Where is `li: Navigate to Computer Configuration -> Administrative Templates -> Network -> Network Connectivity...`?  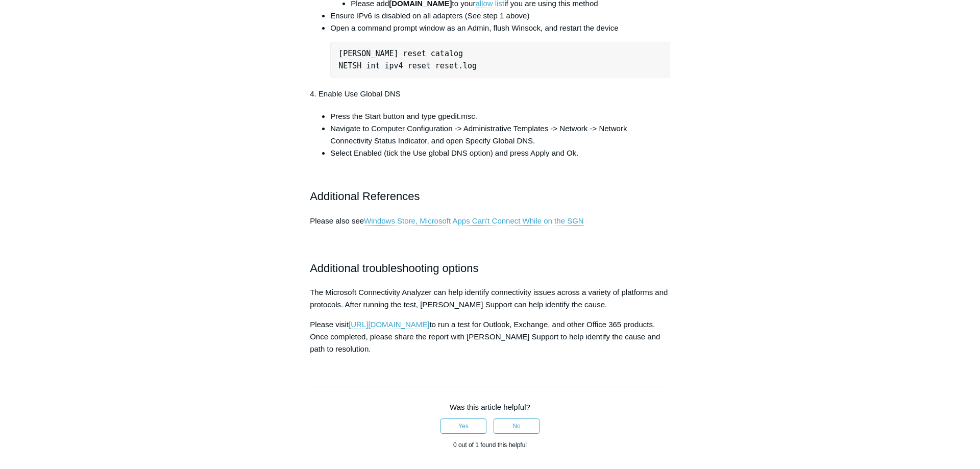
li: Navigate to Computer Configuration -> Administrative Templates -> Network -> Network Connectivity... is located at coordinates (500, 135).